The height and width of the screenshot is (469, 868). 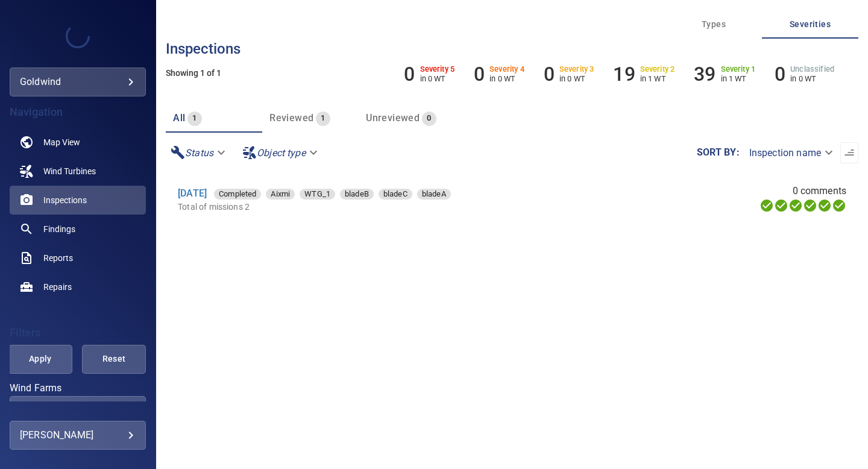 I want to click on svg: Selecting 100%, so click(x=796, y=206).